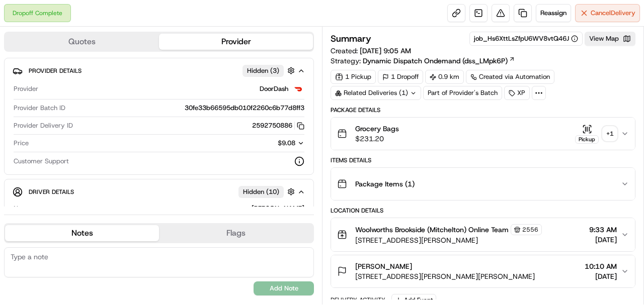  What do you see at coordinates (483, 134) in the screenshot?
I see `button: Grocery Bags$231.20Pickup+1` at bounding box center [483, 134].